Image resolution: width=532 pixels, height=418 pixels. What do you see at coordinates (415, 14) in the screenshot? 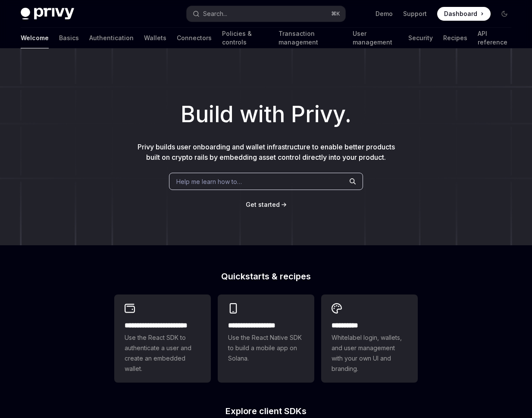
I see `a: Support` at bounding box center [415, 14].